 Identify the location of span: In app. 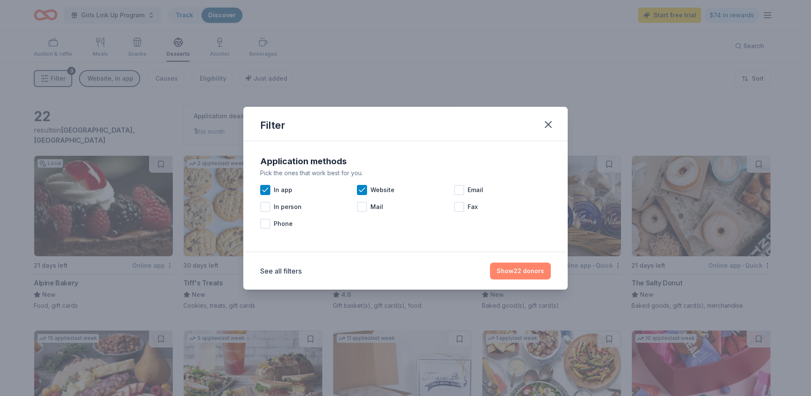
(283, 190).